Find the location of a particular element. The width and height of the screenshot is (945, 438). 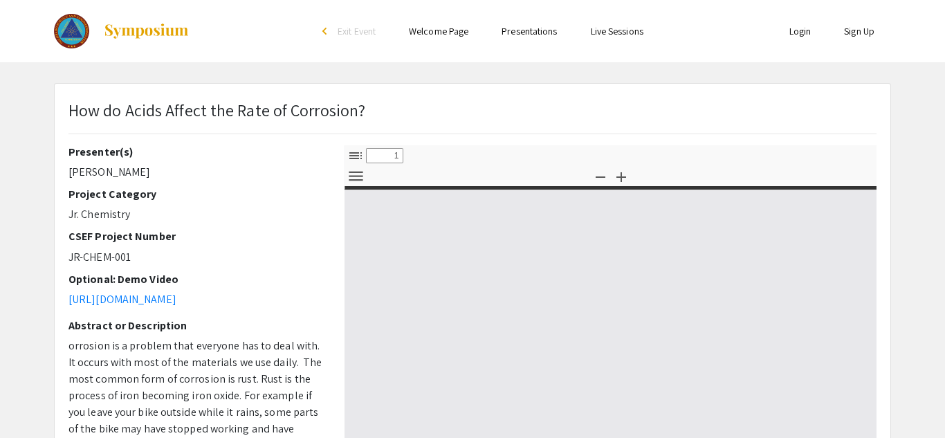

h2: Presenter(s) is located at coordinates (196, 151).